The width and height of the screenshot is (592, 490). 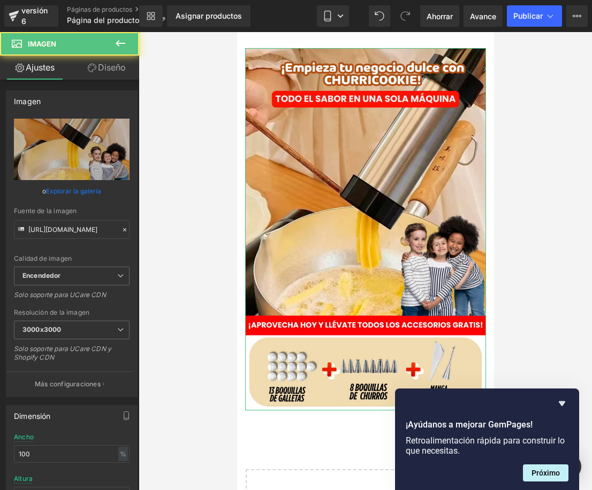 I want to click on a: Páginas de productos, so click(x=120, y=10).